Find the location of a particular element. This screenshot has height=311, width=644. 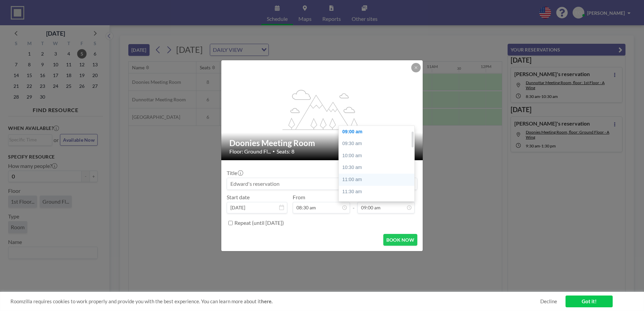

a: here. is located at coordinates (267, 301).